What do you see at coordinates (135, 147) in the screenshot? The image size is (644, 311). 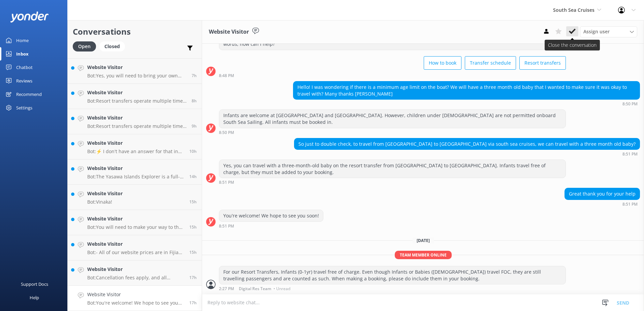 I see `a: Website VisitorBot:⚡ I don't have an answer for that in my knowledge base. Please try and rephras...` at bounding box center [135, 147].